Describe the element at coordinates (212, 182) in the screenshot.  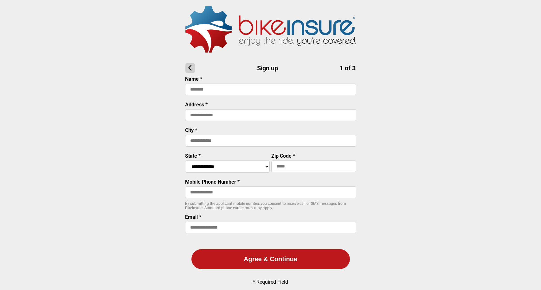
I see `label: Mobile Phone Number *` at that location.